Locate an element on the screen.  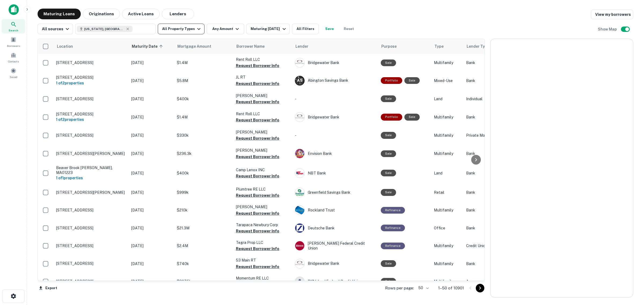
a: View my borrowers is located at coordinates (612, 14).